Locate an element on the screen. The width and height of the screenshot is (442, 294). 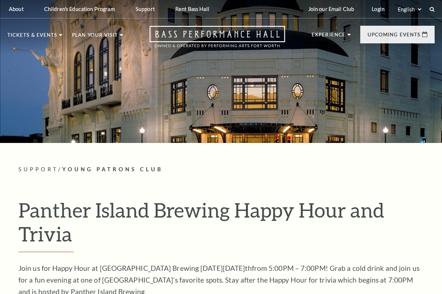
p: Experience is located at coordinates (328, 37).